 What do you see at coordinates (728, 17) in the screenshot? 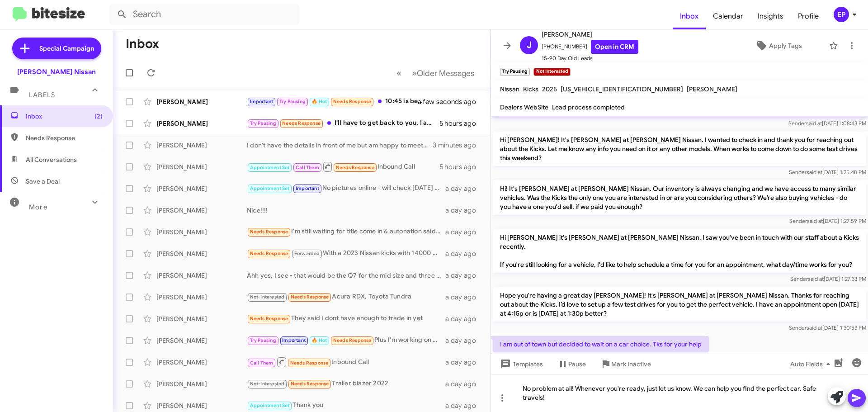
I see `span: Calendar` at bounding box center [728, 17].